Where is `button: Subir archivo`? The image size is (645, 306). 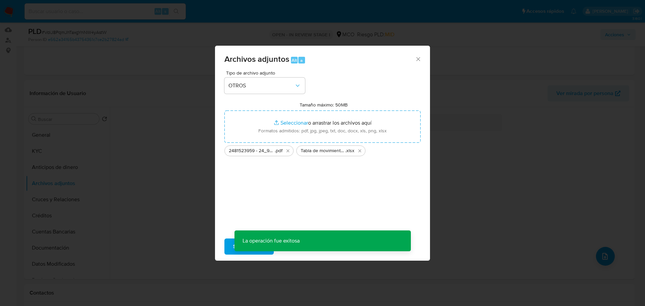 button: Subir archivo is located at coordinates (249, 246).